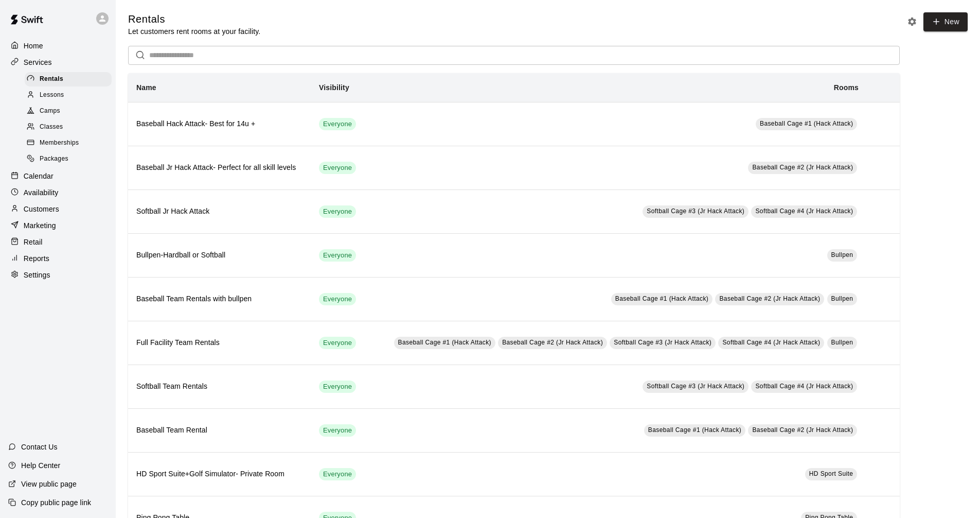 The height and width of the screenshot is (518, 980). Describe the element at coordinates (58, 226) in the screenshot. I see `a: Marketing` at that location.